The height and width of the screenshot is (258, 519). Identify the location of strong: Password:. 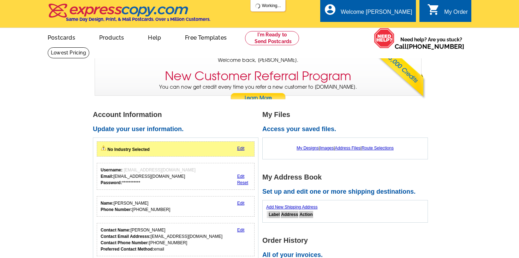
(111, 183).